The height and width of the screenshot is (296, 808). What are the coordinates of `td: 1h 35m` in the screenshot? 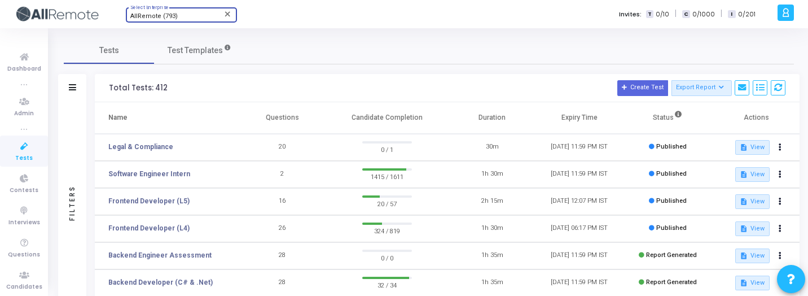 It's located at (492, 256).